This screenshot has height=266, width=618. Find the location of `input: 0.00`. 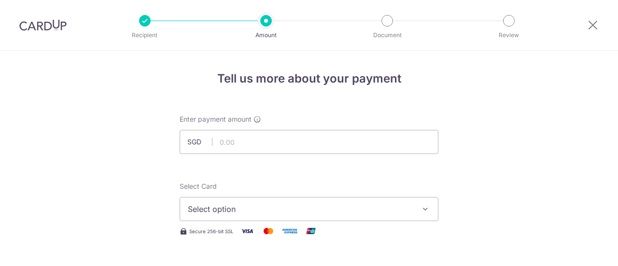

input: 0.00 is located at coordinates (309, 142).